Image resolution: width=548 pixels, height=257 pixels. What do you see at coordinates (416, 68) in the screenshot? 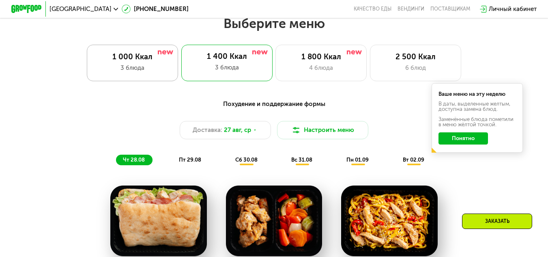
I see `div: 6 блюд` at bounding box center [416, 68].